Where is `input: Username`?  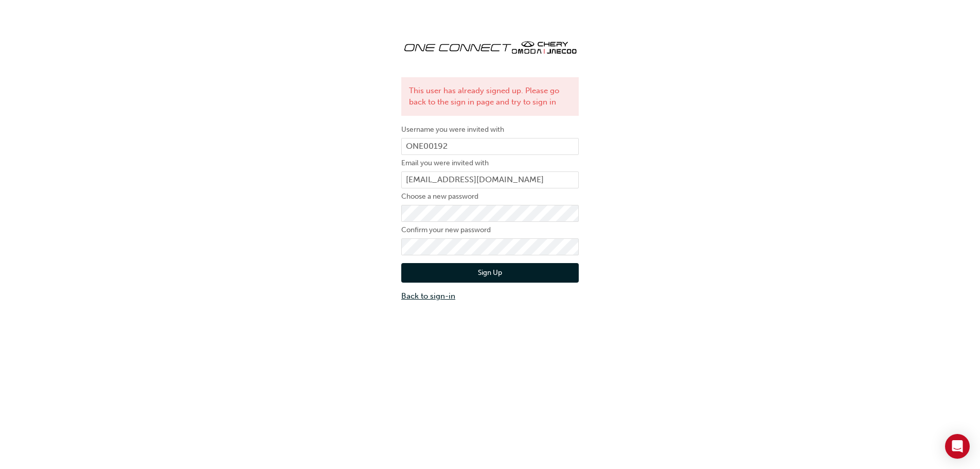 input: Username is located at coordinates (490, 146).